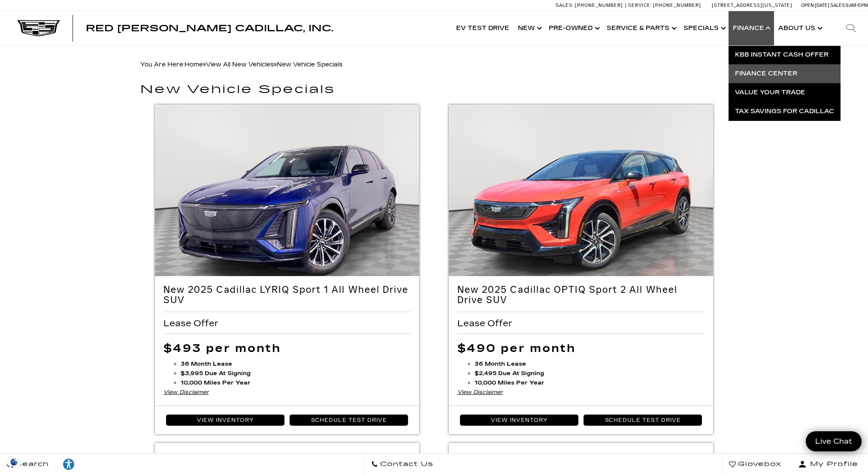  I want to click on a: Contact Us, so click(402, 464).